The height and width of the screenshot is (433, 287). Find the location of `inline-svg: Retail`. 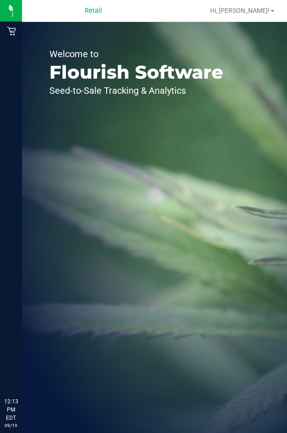

inline-svg: Retail is located at coordinates (11, 31).